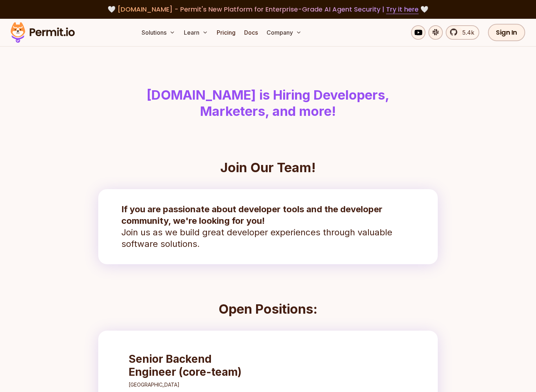 The image size is (536, 392). Describe the element at coordinates (466, 33) in the screenshot. I see `span: 5.4k` at that location.